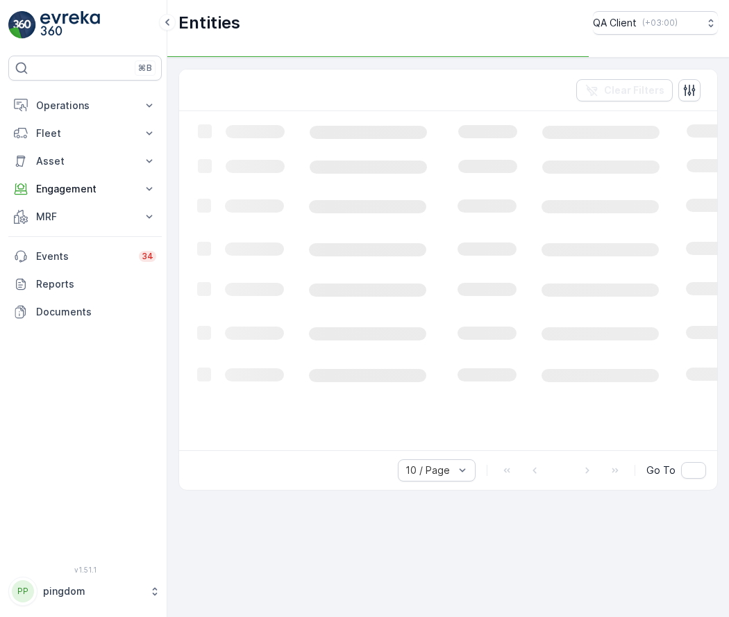  What do you see at coordinates (70, 25) in the screenshot?
I see `img: logo_light-DOdMpM7g.png` at bounding box center [70, 25].